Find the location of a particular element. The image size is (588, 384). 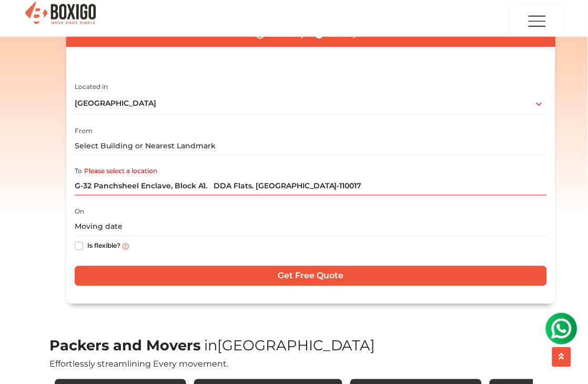

label: From is located at coordinates (83, 131).